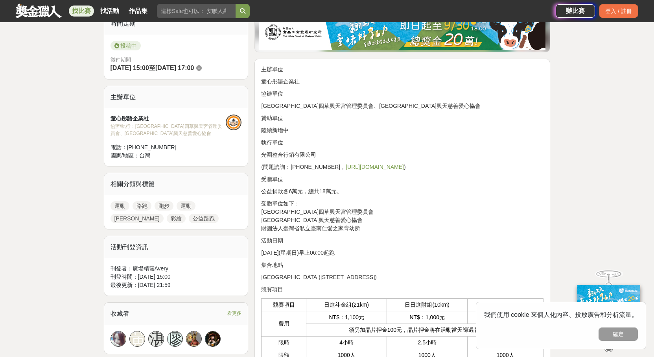 The width and height of the screenshot is (654, 357). Describe the element at coordinates (402, 118) in the screenshot. I see `p: 贊助單位` at that location.